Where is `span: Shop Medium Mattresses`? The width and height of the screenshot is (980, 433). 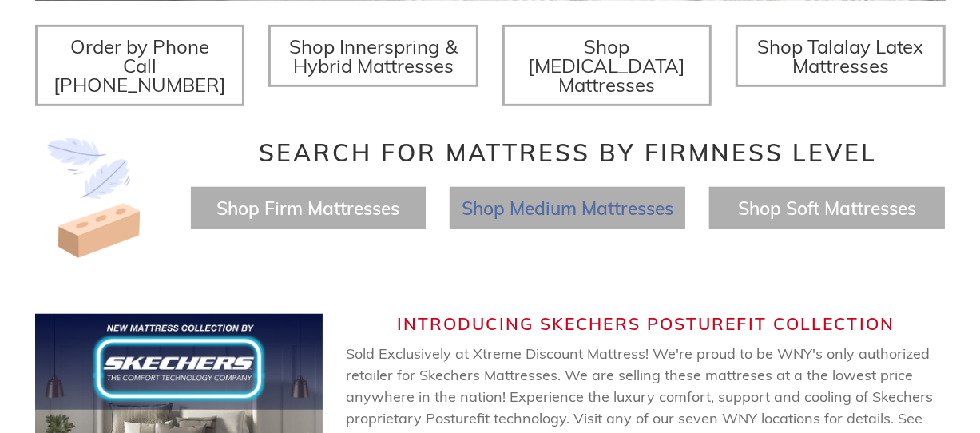
span: Shop Medium Mattresses is located at coordinates (567, 208).